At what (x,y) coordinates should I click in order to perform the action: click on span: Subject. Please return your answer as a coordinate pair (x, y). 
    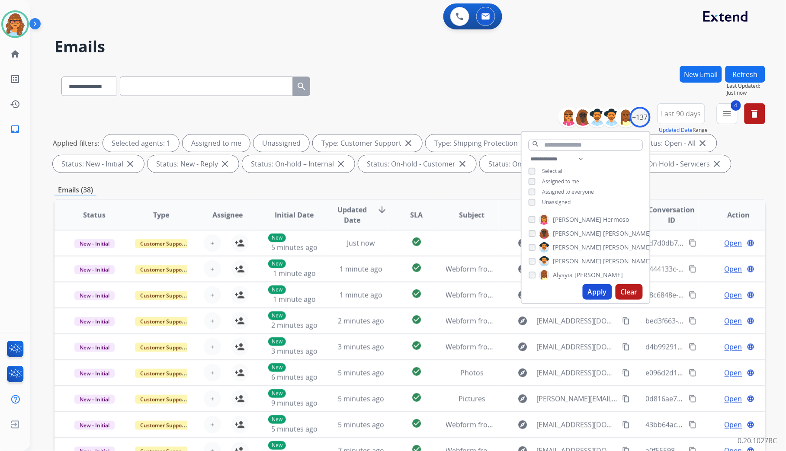
    Looking at the image, I should click on (472, 215).